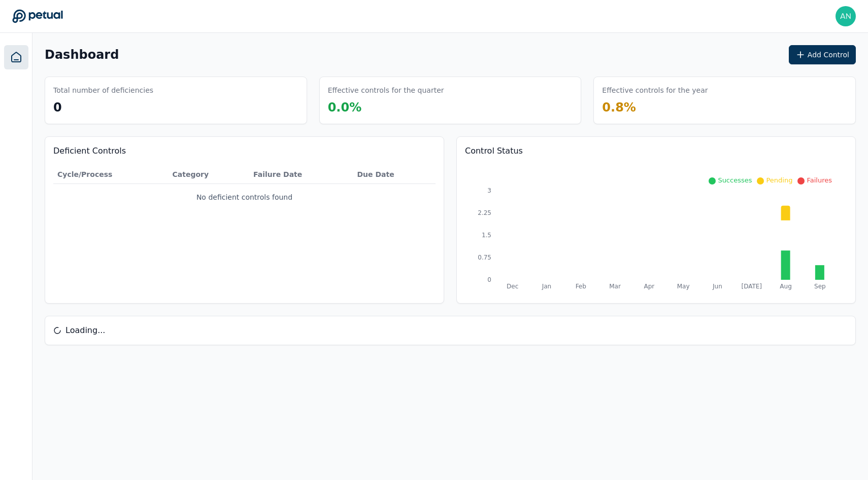 This screenshot has height=480, width=868. Describe the element at coordinates (450, 330) in the screenshot. I see `div: Loading...` at that location.